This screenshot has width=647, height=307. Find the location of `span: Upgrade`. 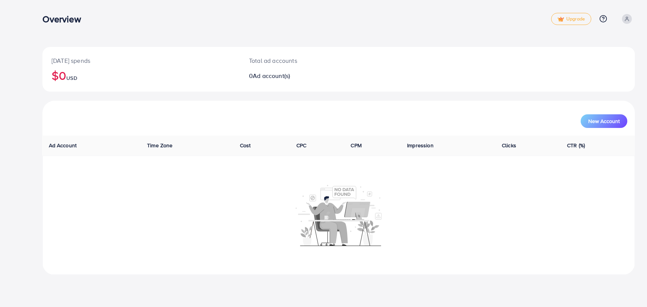

span: Upgrade is located at coordinates (571, 19).